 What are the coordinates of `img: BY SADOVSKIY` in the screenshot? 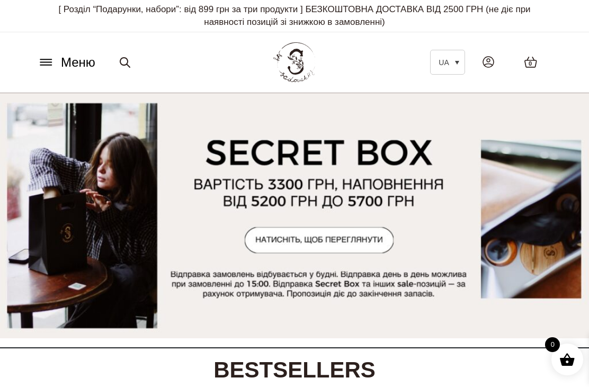 It's located at (294, 62).